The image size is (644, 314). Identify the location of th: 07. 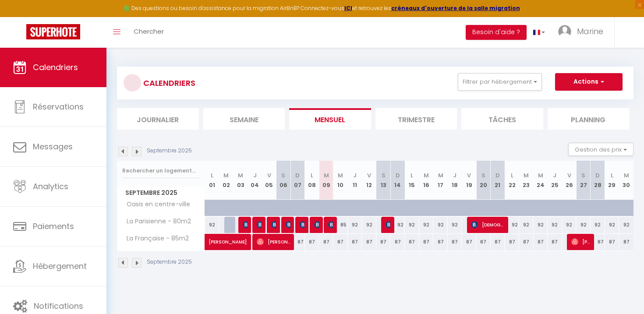
(298, 180).